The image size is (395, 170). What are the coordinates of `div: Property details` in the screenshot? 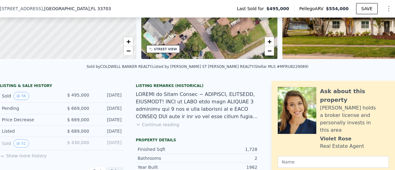 It's located at (197, 140).